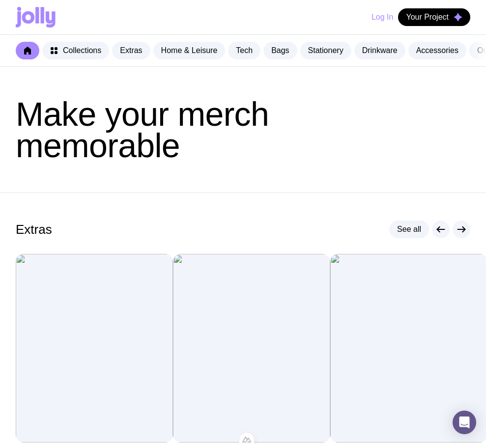 This screenshot has width=486, height=444. I want to click on button: Log In, so click(382, 17).